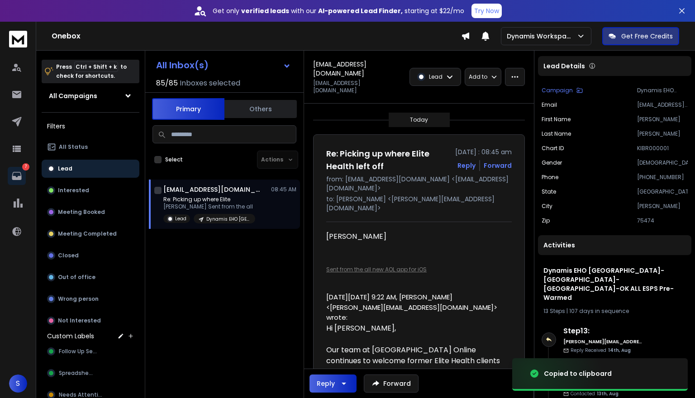 This screenshot has height=398, width=695. Describe the element at coordinates (663, 221) in the screenshot. I see `p: 75474` at that location.